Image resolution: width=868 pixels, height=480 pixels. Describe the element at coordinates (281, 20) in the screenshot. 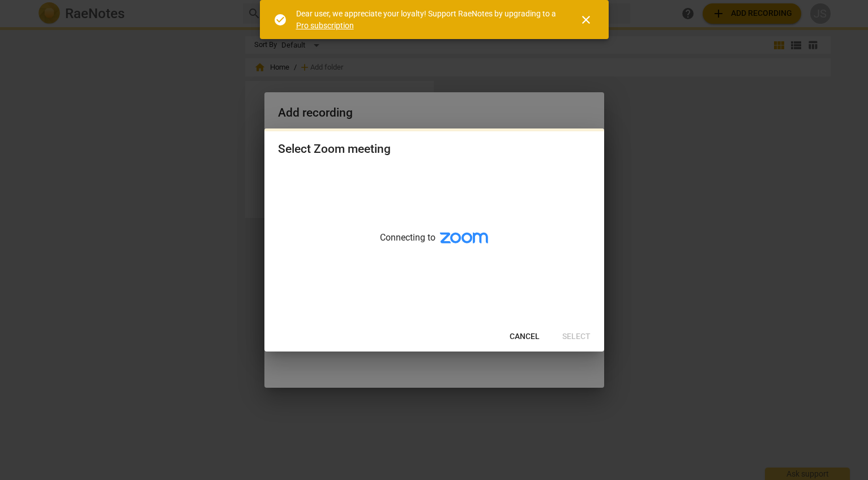

I see `span: check_circle` at that location.